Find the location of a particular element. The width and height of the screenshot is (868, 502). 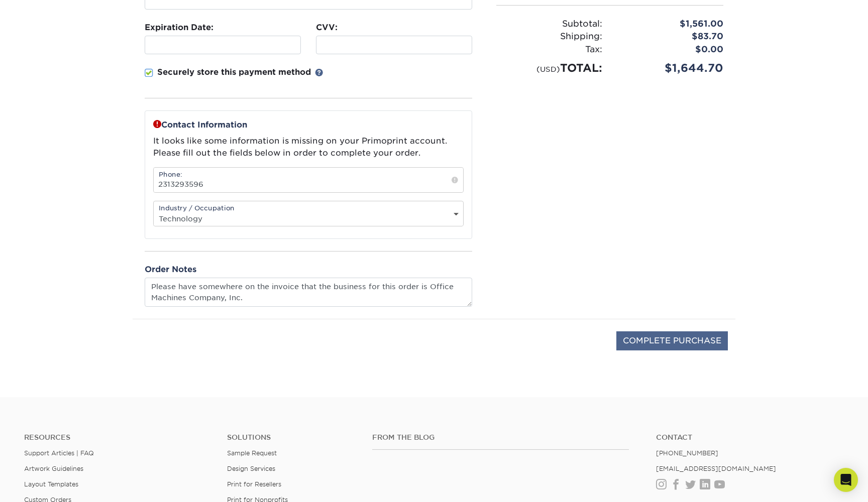

h4: From the Blog is located at coordinates (501, 437).